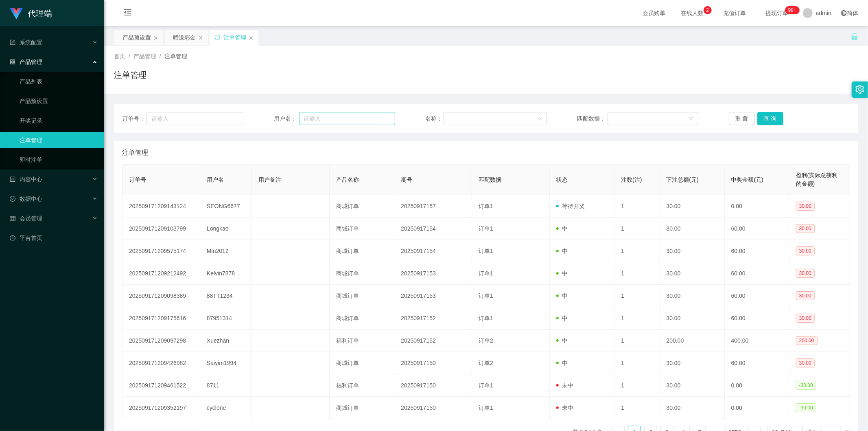  I want to click on td: Kelvin7878, so click(226, 273).